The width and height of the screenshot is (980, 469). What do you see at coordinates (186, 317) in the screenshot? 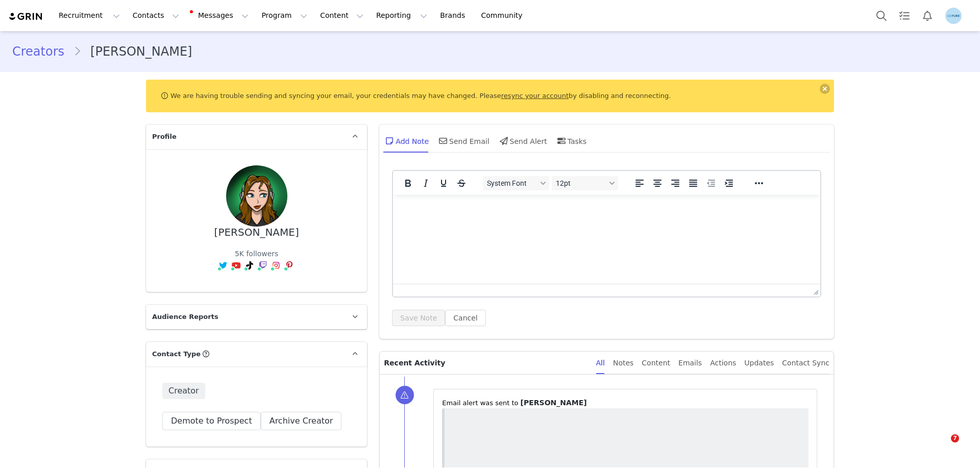
I see `span: Audience Reports` at bounding box center [186, 317].